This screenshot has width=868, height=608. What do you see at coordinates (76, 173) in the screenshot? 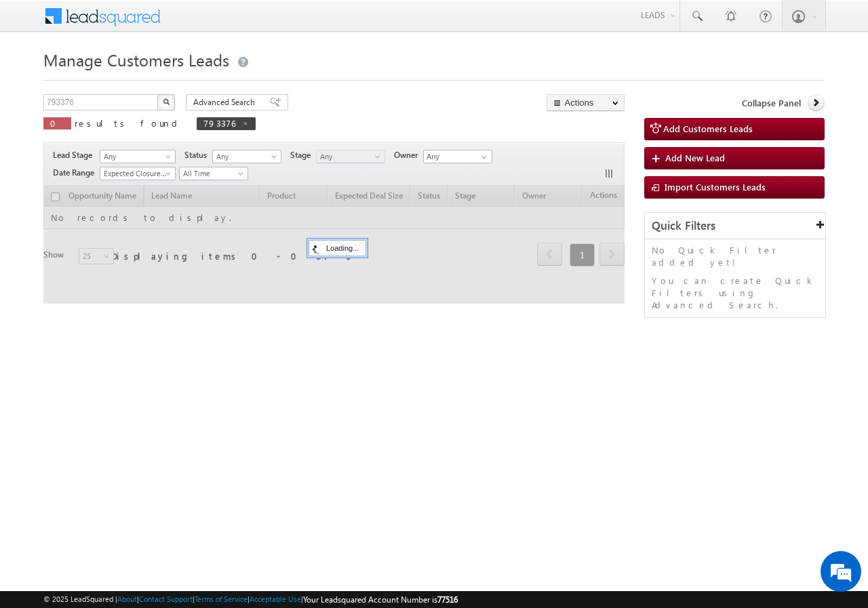
I see `span: Date Range` at bounding box center [76, 173].